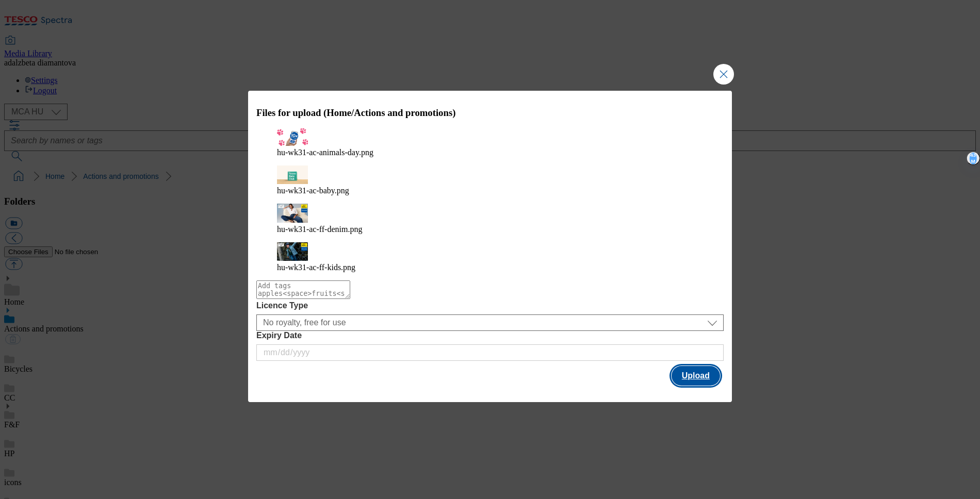  I want to click on h3: Files for upload (Home/Actions and promotions), so click(490, 113).